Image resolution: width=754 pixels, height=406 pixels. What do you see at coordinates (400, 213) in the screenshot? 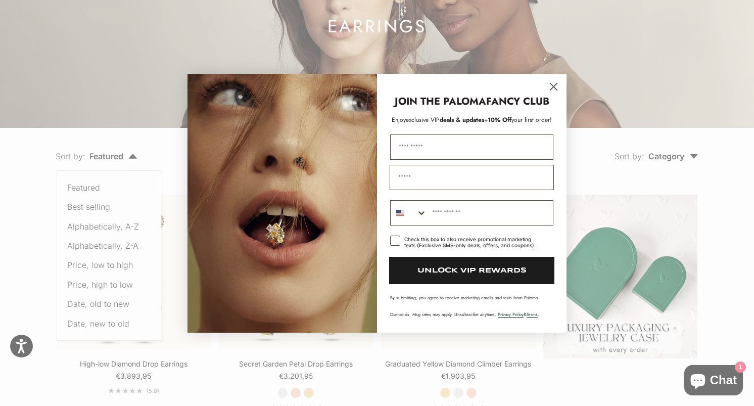
I see `img: United States` at bounding box center [400, 213].